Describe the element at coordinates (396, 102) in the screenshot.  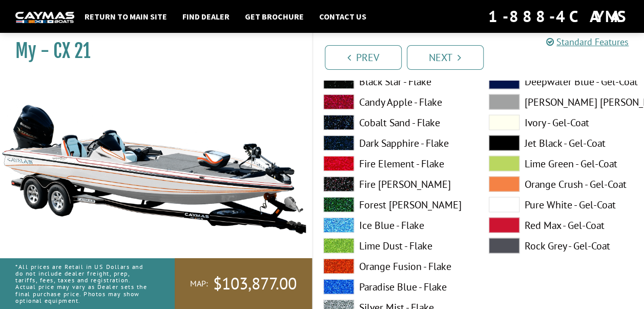
I see `label: Candy Apple - Flake` at that location.